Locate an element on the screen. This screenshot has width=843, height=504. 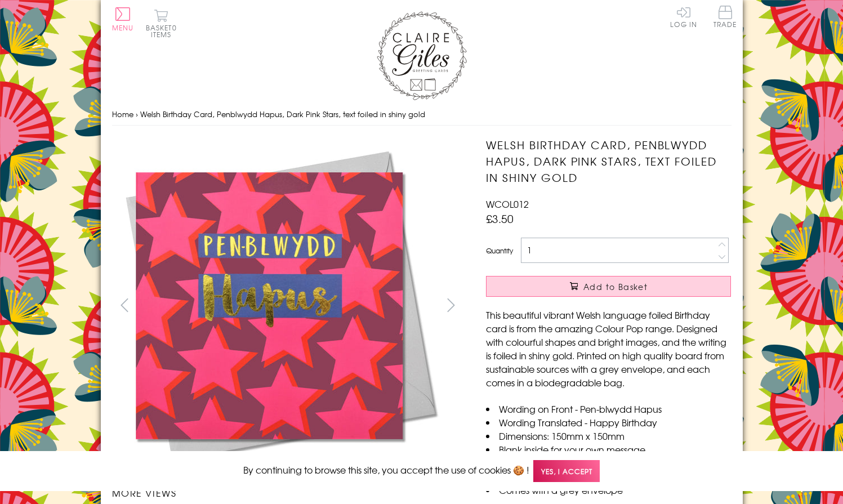
button: Basket0 items is located at coordinates (161, 23).